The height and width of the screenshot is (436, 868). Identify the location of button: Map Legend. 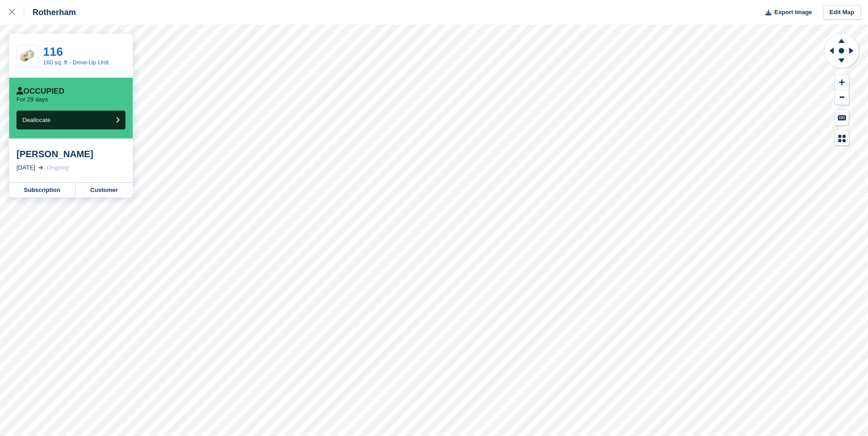
(842, 138).